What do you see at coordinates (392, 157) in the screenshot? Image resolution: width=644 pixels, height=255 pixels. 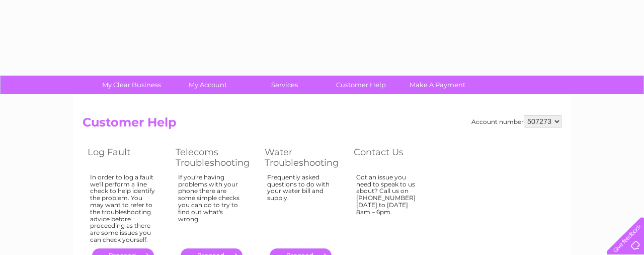 I see `th: Contact Us` at bounding box center [392, 157].